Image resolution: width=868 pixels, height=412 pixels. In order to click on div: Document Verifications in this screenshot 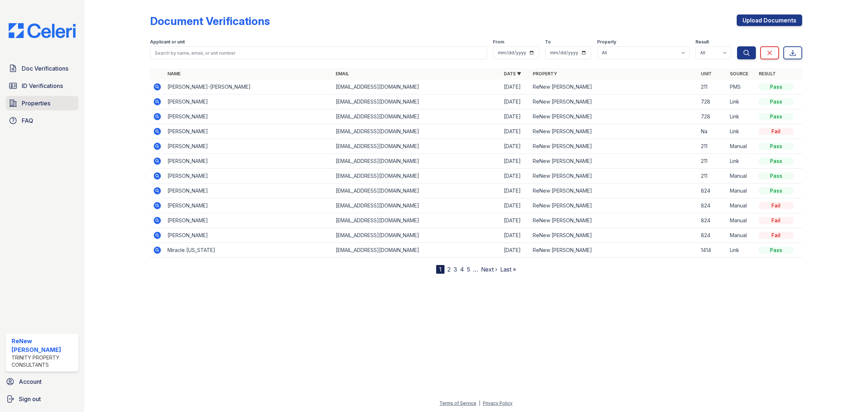, I will do `click(210, 21)`.